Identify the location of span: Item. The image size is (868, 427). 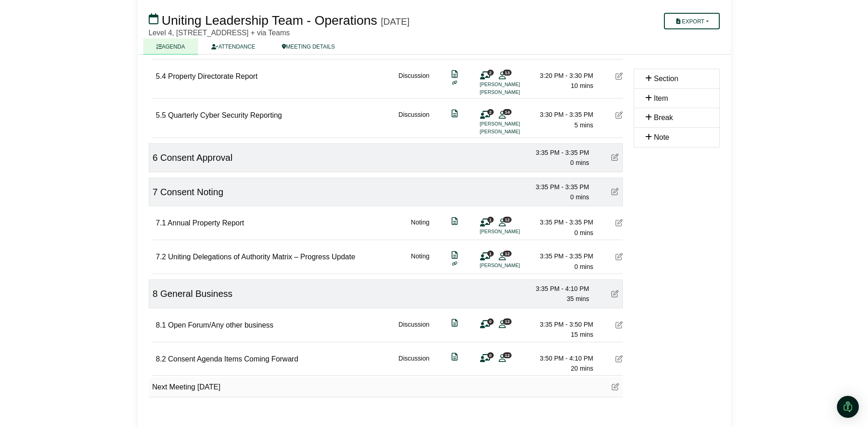
(661, 98).